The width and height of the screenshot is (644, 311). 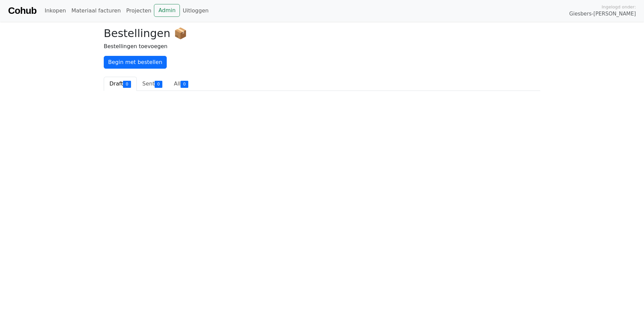 I want to click on a: Draft0, so click(x=120, y=84).